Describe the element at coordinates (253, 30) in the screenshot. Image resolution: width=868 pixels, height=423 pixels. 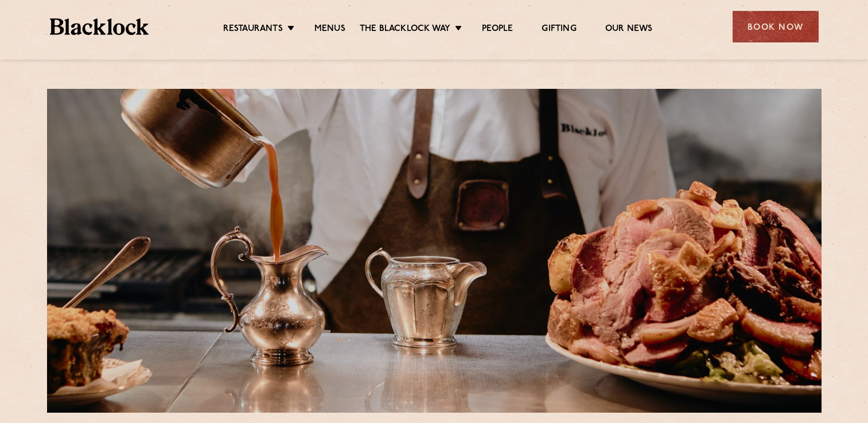
I see `a: Restaurants` at that location.